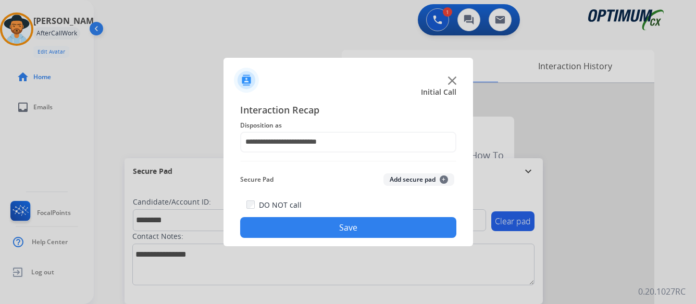 This screenshot has height=304, width=696. I want to click on p: 0.20.1027RC, so click(662, 292).